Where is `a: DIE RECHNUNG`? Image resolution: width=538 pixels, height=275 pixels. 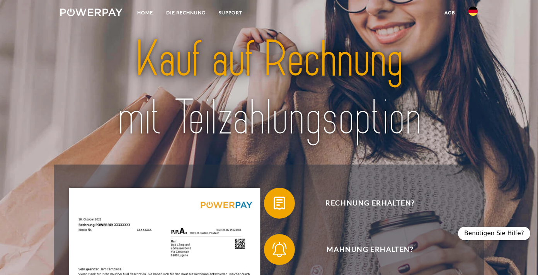
a: DIE RECHNUNG is located at coordinates (186, 13).